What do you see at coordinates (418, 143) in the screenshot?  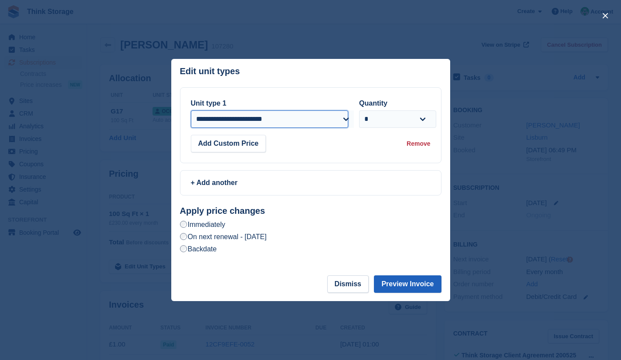 I see `div: Remove` at bounding box center [418, 143].